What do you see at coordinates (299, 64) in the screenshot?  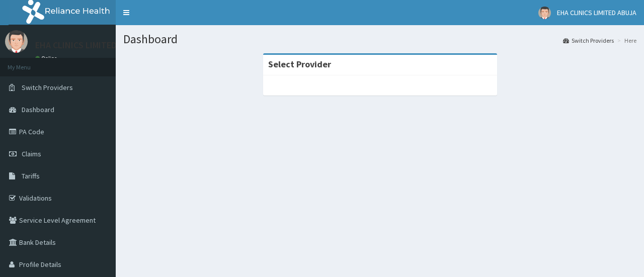 I see `strong: Select Provider` at bounding box center [299, 64].